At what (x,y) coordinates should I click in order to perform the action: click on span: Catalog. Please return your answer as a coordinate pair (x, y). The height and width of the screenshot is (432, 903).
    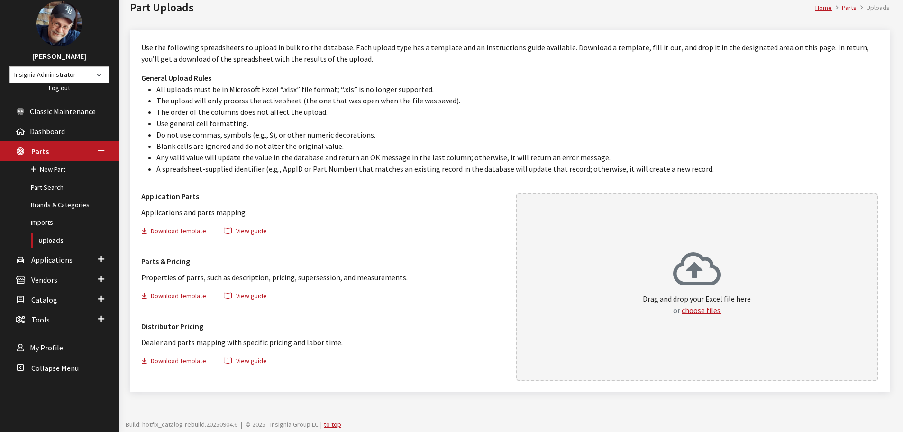
    Looking at the image, I should click on (44, 299).